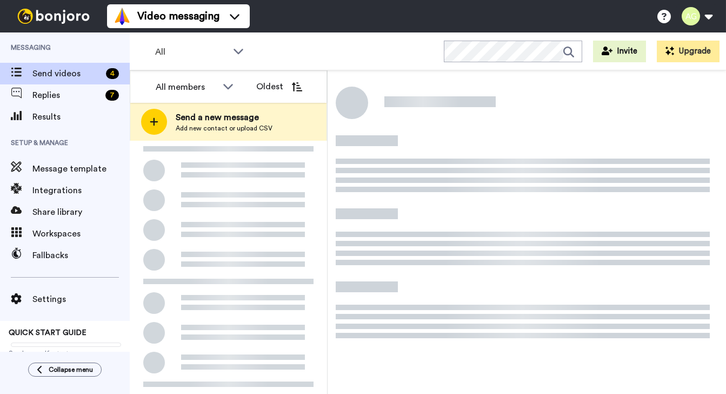 This screenshot has height=394, width=726. What do you see at coordinates (191, 52) in the screenshot?
I see `span: All` at bounding box center [191, 52].